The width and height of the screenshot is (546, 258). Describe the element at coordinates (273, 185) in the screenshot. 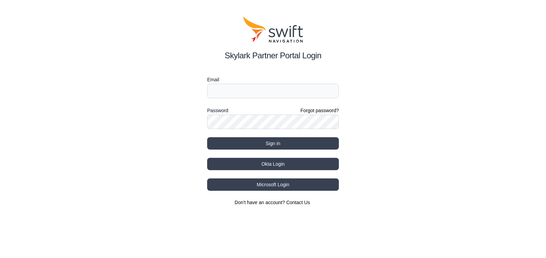

I see `button: Microsoft Login` at that location.